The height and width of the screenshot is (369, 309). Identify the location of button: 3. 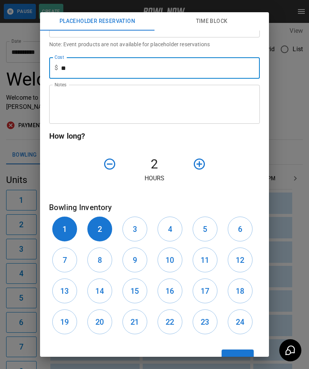
(135, 229).